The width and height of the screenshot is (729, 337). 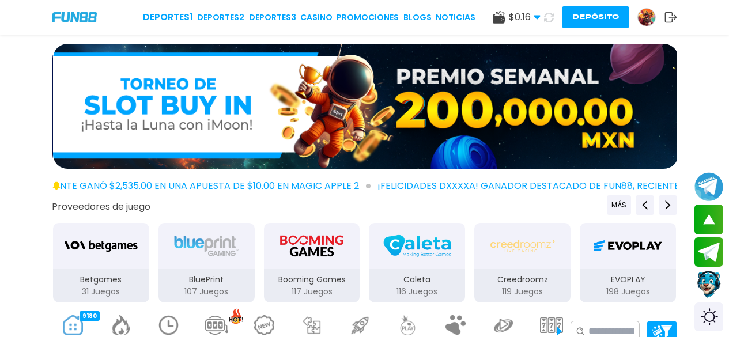 What do you see at coordinates (709, 220) in the screenshot?
I see `button: scroll up` at bounding box center [709, 220].